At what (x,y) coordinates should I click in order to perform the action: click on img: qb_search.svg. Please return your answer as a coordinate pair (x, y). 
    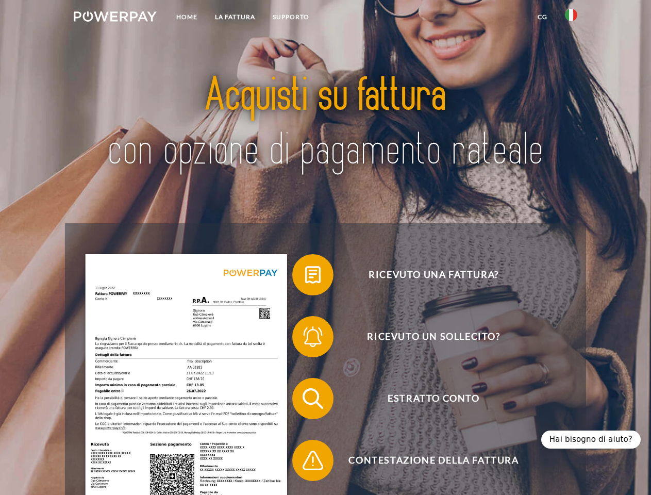
    Looking at the image, I should click on (313, 398).